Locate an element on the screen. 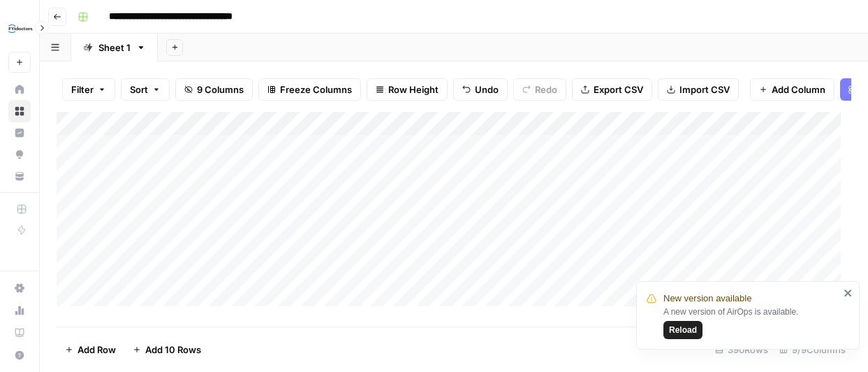  a: Sheet 1 is located at coordinates (115, 47).